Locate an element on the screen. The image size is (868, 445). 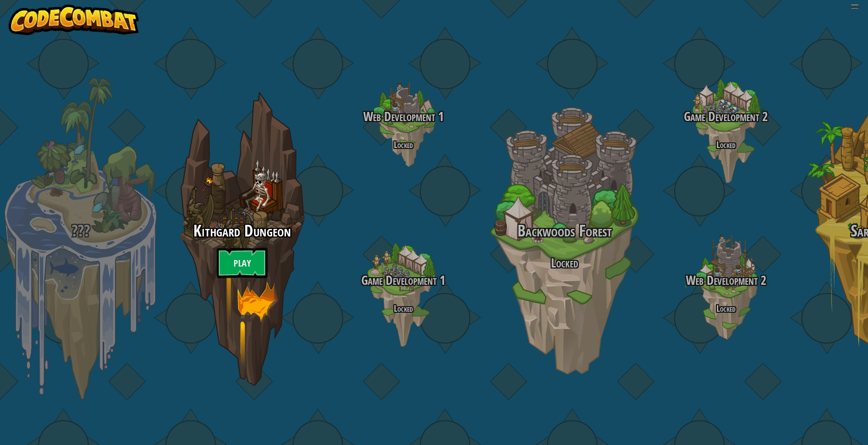
span: Web Development 1 is located at coordinates (404, 117).